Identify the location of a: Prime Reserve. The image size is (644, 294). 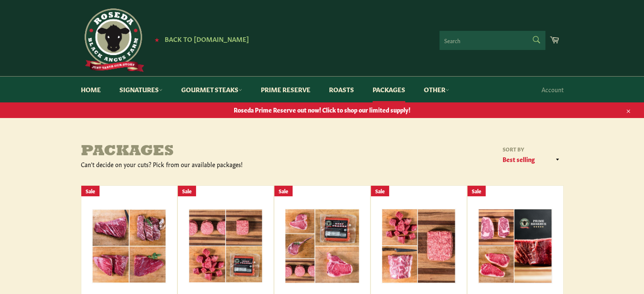
(285, 89).